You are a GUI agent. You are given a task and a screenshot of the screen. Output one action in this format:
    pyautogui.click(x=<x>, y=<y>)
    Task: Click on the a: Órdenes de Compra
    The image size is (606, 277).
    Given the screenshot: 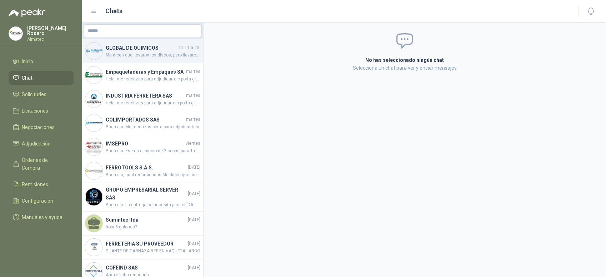 What is the action you would take?
    pyautogui.click(x=41, y=164)
    